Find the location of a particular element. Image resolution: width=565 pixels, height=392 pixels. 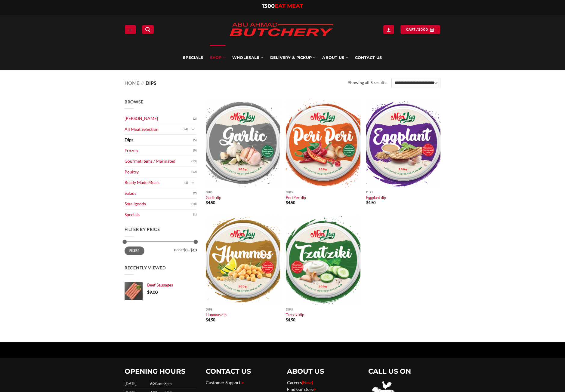

a: 1300EAT MEAT is located at coordinates (282, 6).